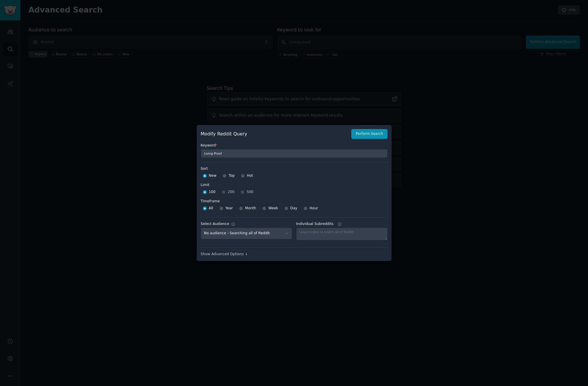  What do you see at coordinates (275, 134) in the screenshot?
I see `h2: Modify Reddit Query` at bounding box center [275, 134].